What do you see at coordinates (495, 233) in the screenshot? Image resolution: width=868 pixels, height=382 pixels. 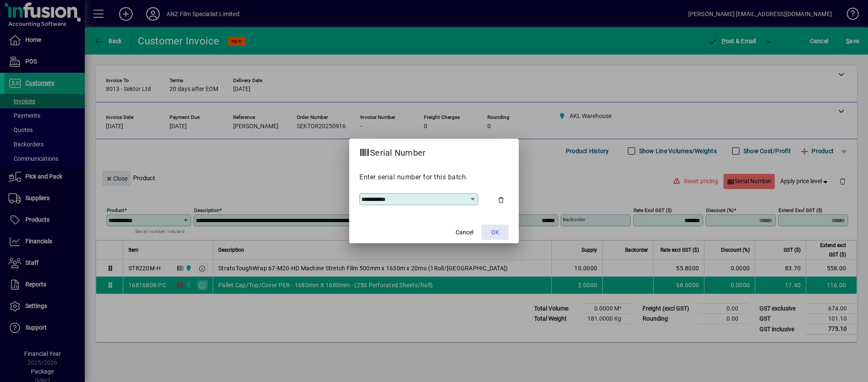 I see `span: OK` at bounding box center [495, 233].